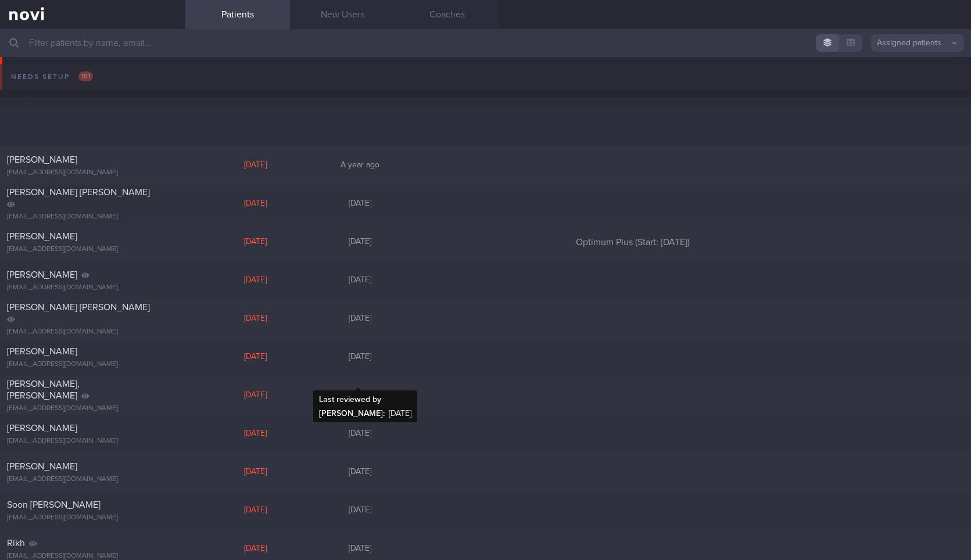 This screenshot has width=971, height=560. What do you see at coordinates (85, 76) in the screenshot?
I see `span: 101` at bounding box center [85, 76].